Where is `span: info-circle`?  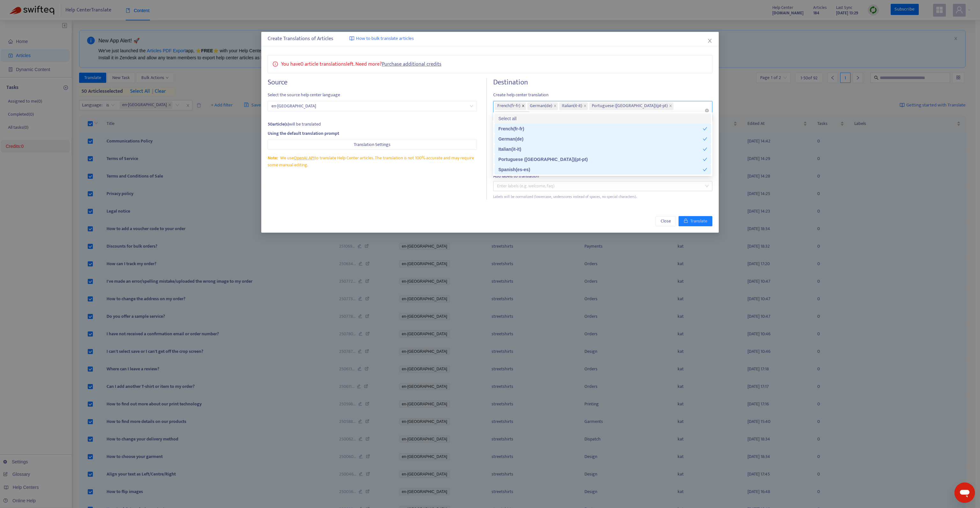 span: info-circle is located at coordinates (275, 64).